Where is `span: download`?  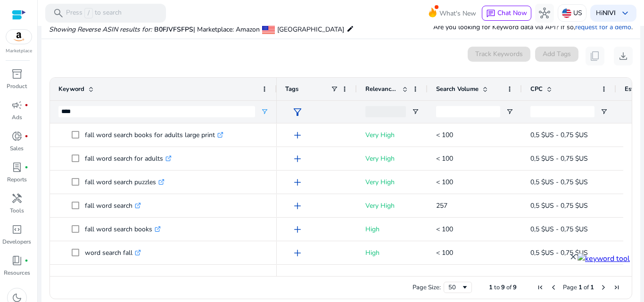 span: download is located at coordinates (624, 56).